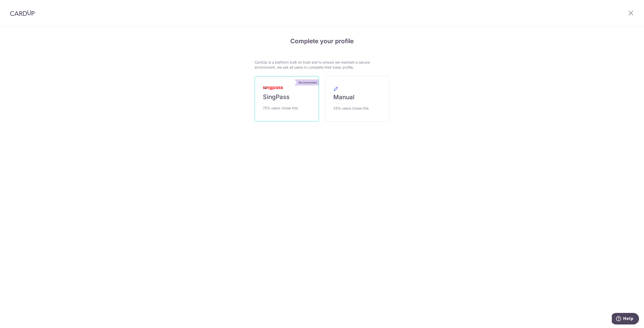  Describe the element at coordinates (273, 88) in the screenshot. I see `img: MyInfoLogo` at that location.